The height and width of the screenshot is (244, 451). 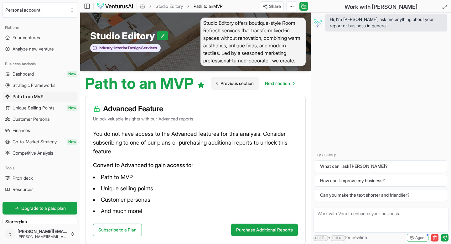 I want to click on a: Analyze new venture, so click(x=40, y=49).